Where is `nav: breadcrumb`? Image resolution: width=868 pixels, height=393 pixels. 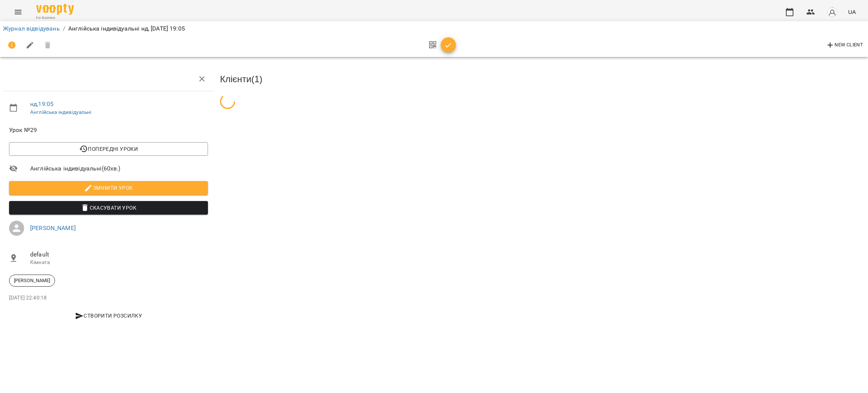
nav: breadcrumb is located at coordinates (434, 29).